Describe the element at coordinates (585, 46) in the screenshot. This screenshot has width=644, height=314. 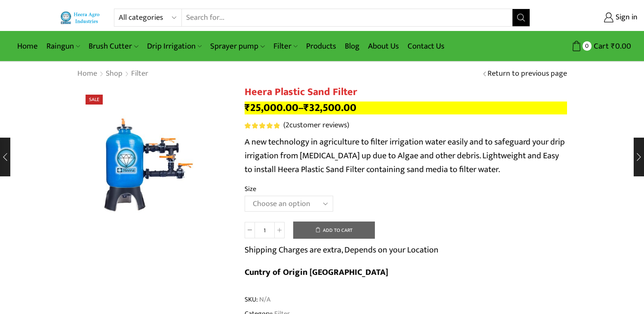
I see `a: 0 Cart ₹0.00` at that location.